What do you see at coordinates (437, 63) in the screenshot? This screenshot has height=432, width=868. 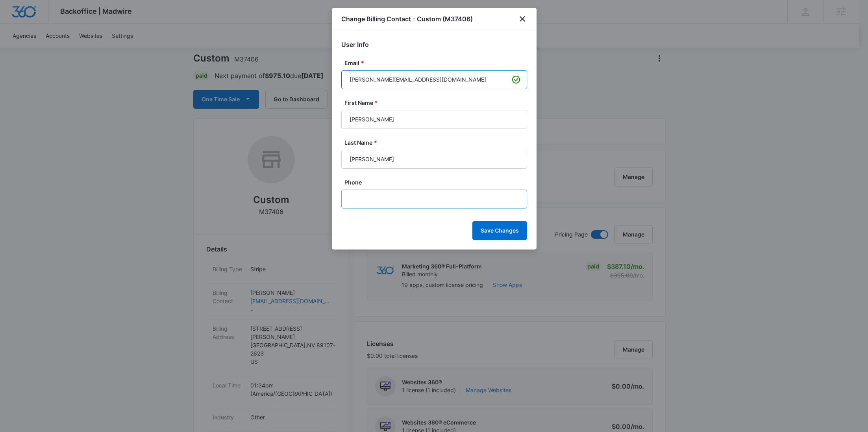 I see `label: Email` at bounding box center [437, 63].